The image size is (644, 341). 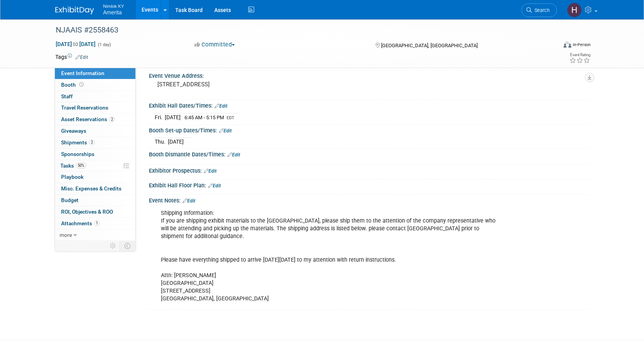 What do you see at coordinates (582, 45) in the screenshot?
I see `div: In-Person` at bounding box center [582, 45].